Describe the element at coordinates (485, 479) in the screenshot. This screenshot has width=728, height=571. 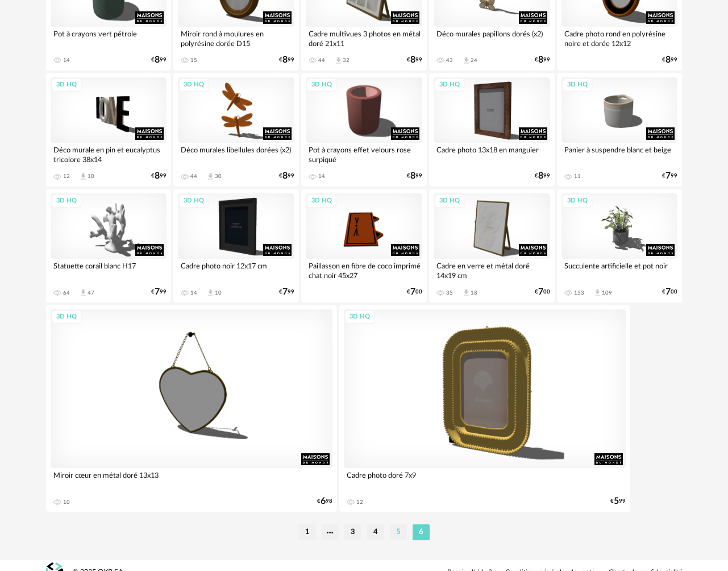
I see `div: Cadre photo doré 7x9` at that location.